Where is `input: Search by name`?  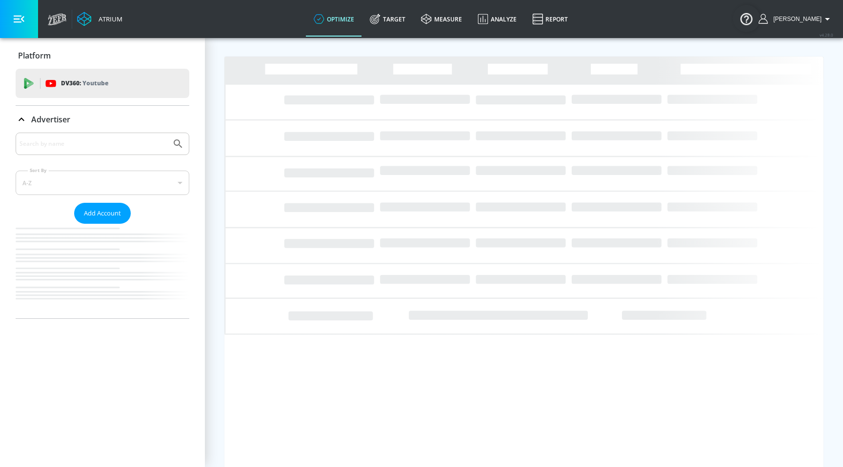 input: Search by name is located at coordinates (93, 144).